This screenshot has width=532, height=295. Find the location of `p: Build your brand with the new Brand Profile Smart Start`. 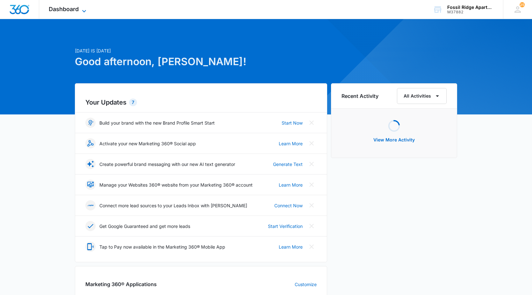

p: Build your brand with the new Brand Profile Smart Start is located at coordinates (157, 123).